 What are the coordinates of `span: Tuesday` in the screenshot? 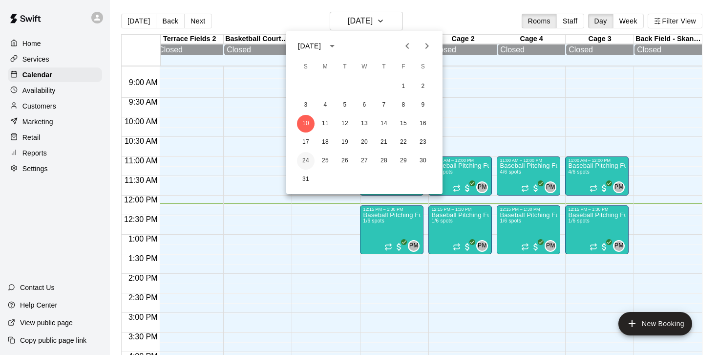 It's located at (345, 67).